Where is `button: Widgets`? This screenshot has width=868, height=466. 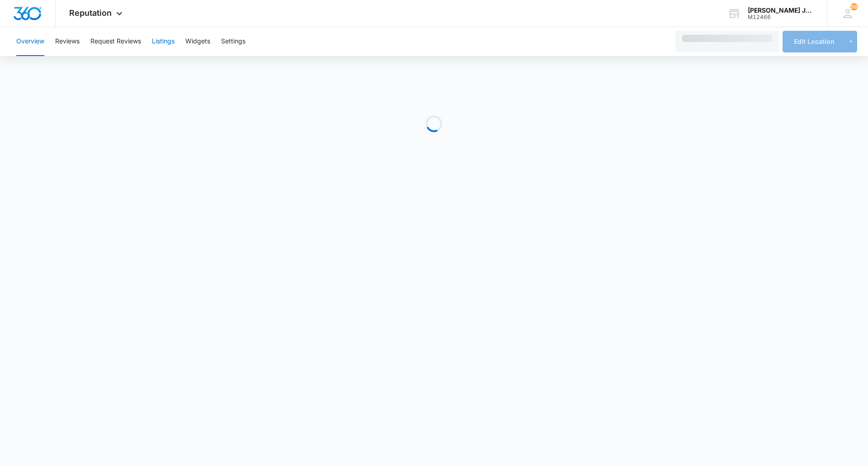 button: Widgets is located at coordinates (197, 41).